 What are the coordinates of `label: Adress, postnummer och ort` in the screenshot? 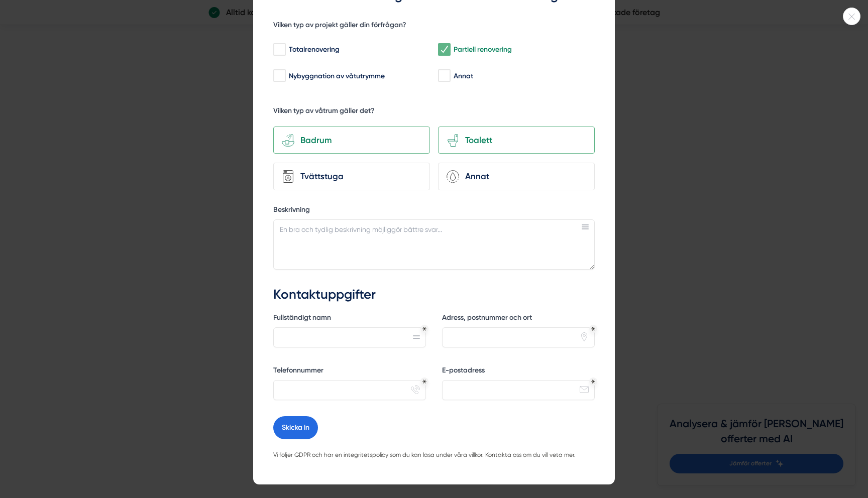 It's located at (518, 319).